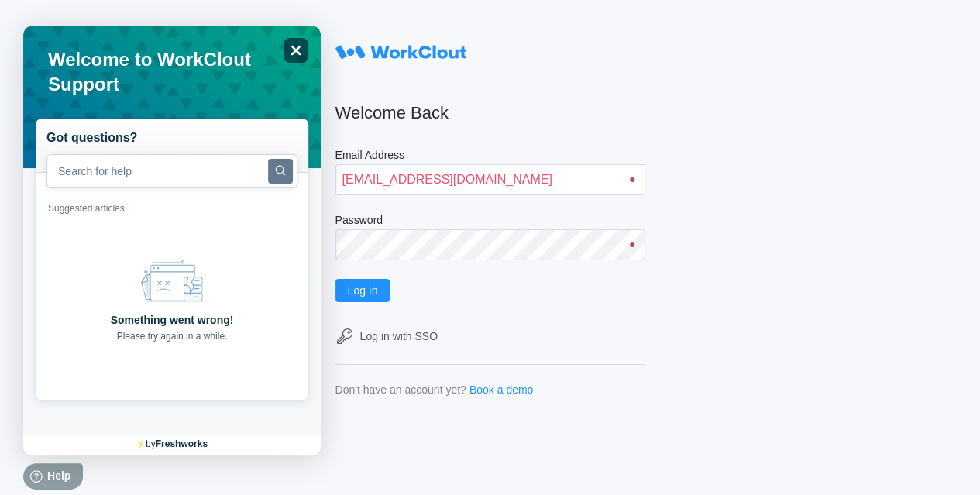 The height and width of the screenshot is (495, 980). What do you see at coordinates (501, 390) in the screenshot?
I see `div: Book a demo` at bounding box center [501, 390].